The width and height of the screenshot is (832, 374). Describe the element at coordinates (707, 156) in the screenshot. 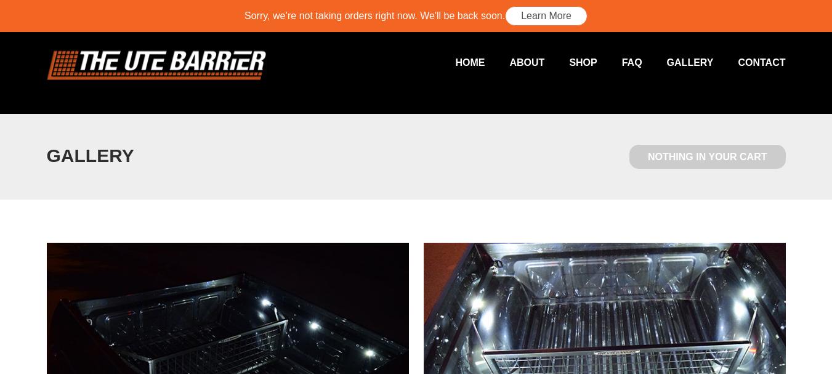

I see `span: Nothing in Your Cart` at that location.